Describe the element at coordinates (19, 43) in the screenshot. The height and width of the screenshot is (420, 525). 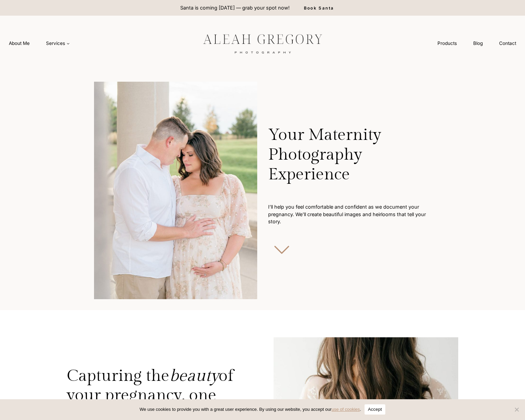
I see `a: About Me` at that location.